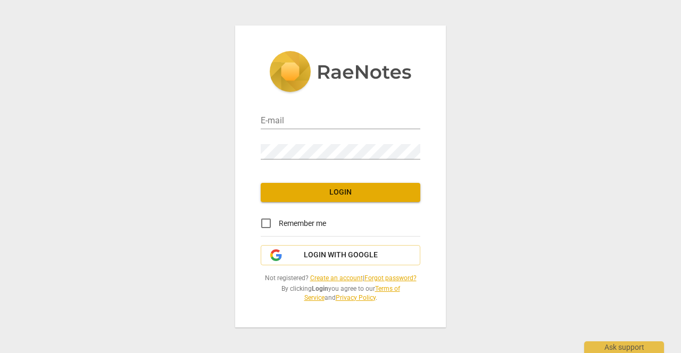  I want to click on span: Not registered? |, so click(341, 278).